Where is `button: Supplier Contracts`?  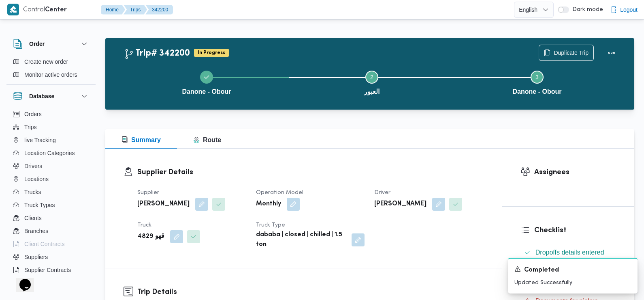 button: Supplier Contracts is located at coordinates (51, 270).